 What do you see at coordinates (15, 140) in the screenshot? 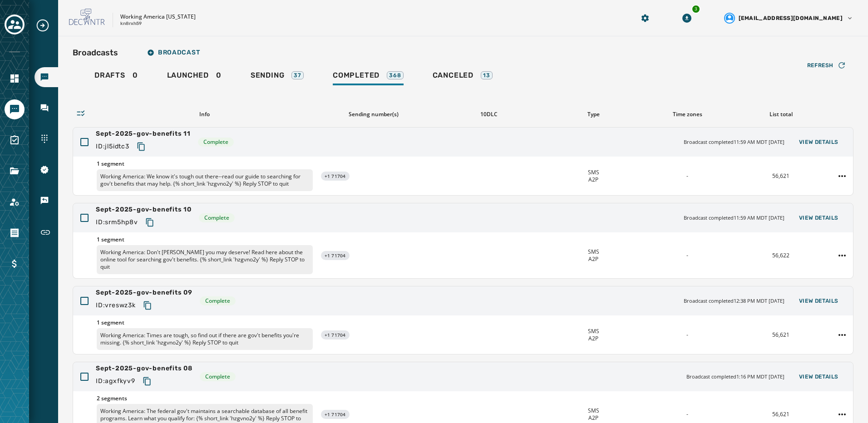
I see `a: Navigate to Surveys` at bounding box center [15, 140].